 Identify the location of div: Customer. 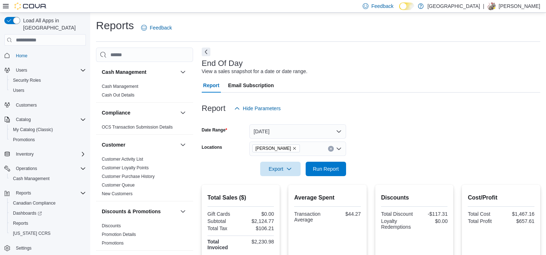
(144, 178).